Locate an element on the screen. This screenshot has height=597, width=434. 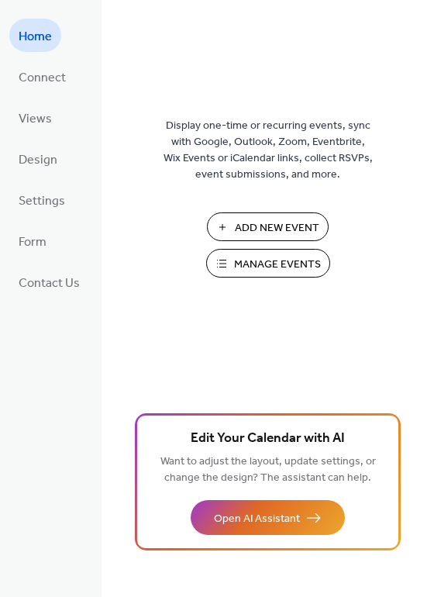
span: Views is located at coordinates (35, 119).